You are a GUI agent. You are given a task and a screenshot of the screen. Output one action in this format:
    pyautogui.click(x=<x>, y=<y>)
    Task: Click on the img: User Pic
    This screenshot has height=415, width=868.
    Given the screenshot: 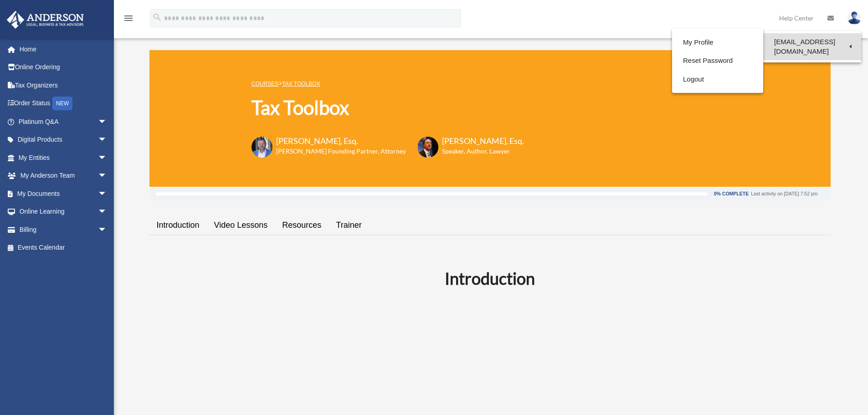 What is the action you would take?
    pyautogui.click(x=854, y=18)
    